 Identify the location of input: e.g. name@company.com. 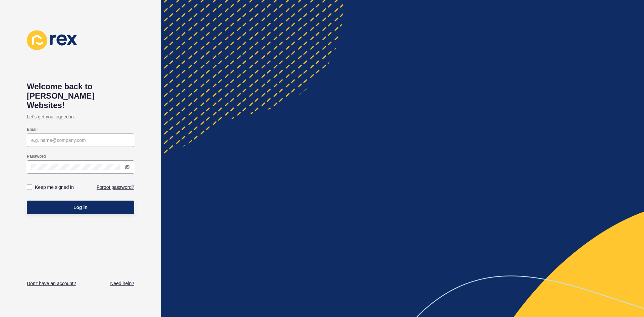
(81, 140).